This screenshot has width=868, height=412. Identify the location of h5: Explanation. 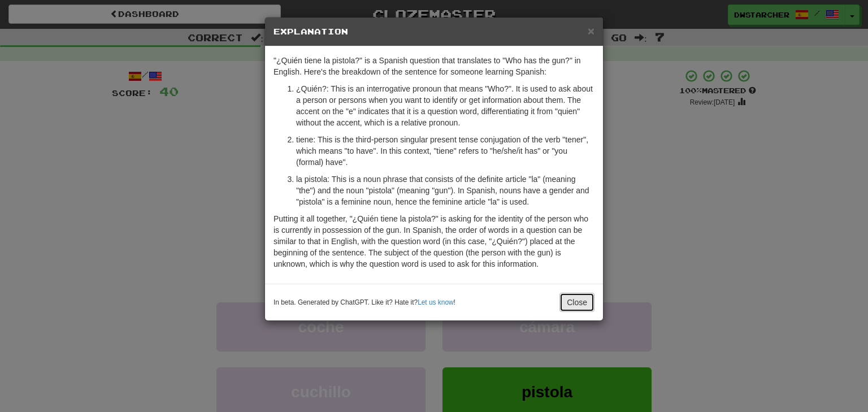
(434, 31).